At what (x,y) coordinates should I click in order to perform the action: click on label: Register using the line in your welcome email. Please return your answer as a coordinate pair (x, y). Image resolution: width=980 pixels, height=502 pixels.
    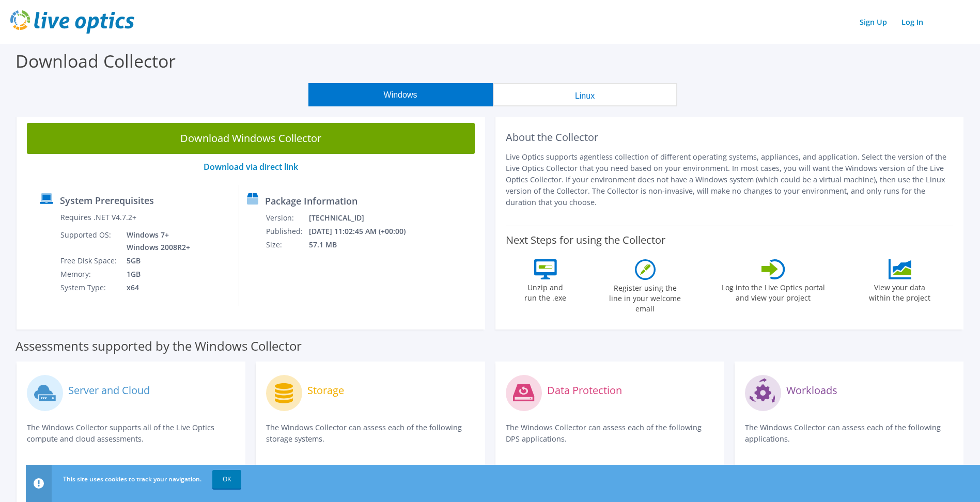
    Looking at the image, I should click on (645, 297).